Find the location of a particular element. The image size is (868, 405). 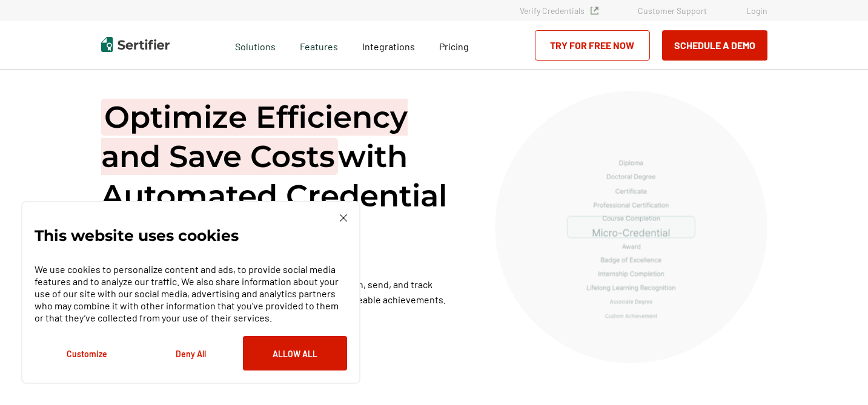

button: Allow All is located at coordinates (295, 353).